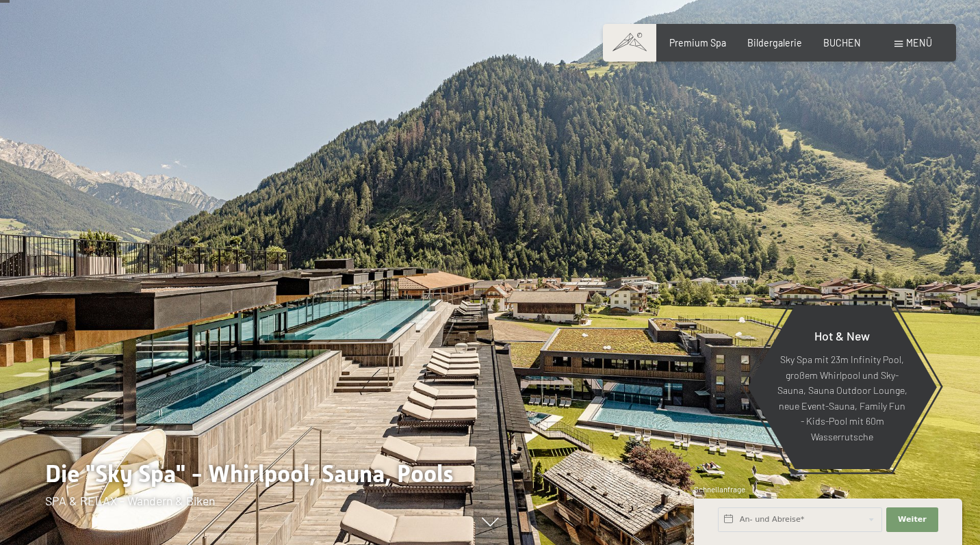 The image size is (980, 545). What do you see at coordinates (842, 43) in the screenshot?
I see `span: BUCHEN` at bounding box center [842, 43].